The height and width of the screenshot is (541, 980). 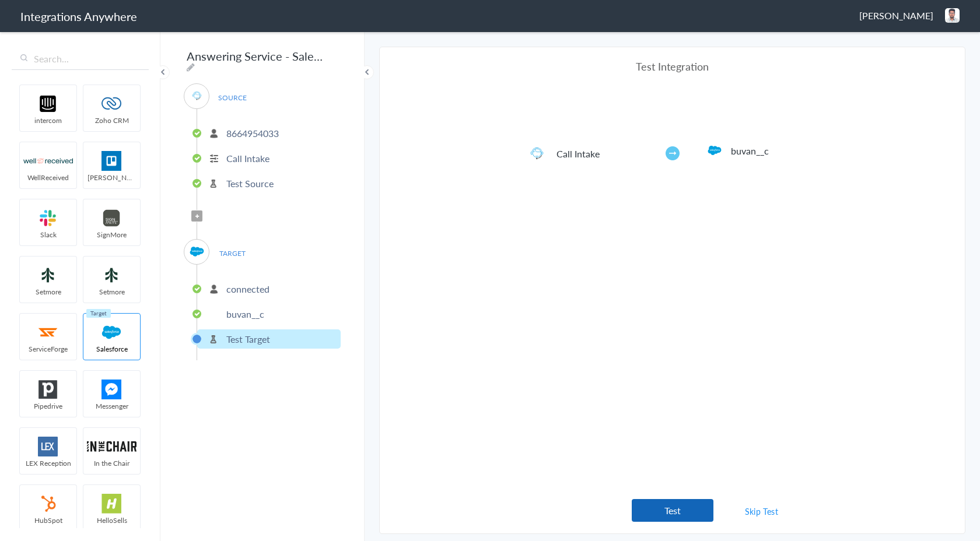 I want to click on img: pipedrive.png, so click(x=47, y=390).